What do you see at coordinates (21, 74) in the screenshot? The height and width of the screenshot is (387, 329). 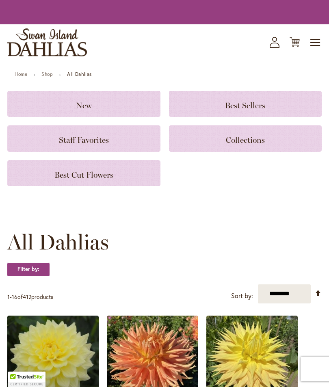 I see `a: Home` at bounding box center [21, 74].